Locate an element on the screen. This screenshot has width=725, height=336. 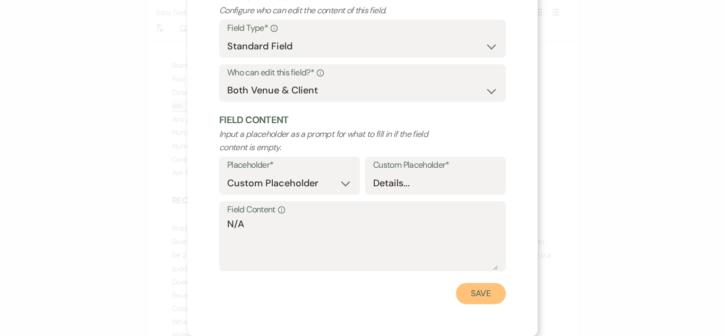
textarea: N/A is located at coordinates (362, 244).